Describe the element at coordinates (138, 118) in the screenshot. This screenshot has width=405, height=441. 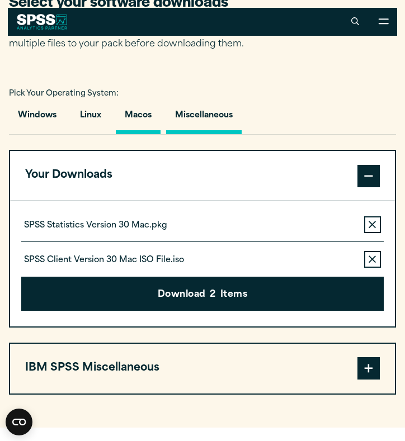
I see `button: Macos` at that location.